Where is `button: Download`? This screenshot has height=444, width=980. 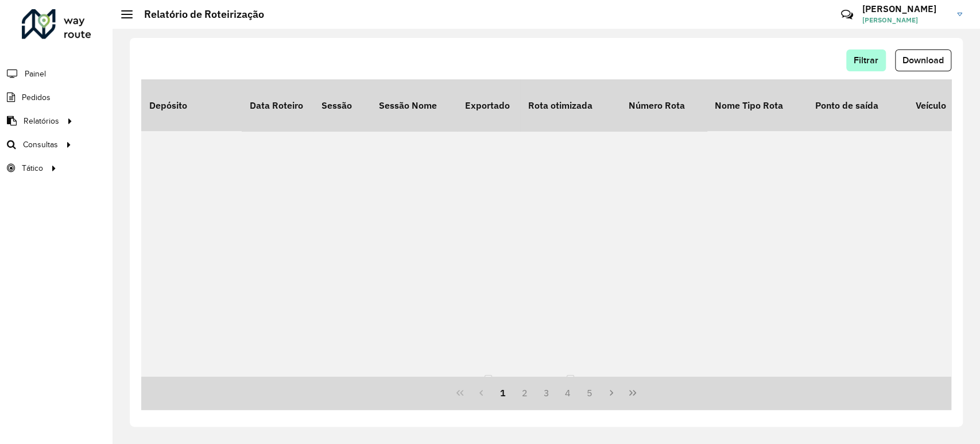 button: Download is located at coordinates (924, 61).